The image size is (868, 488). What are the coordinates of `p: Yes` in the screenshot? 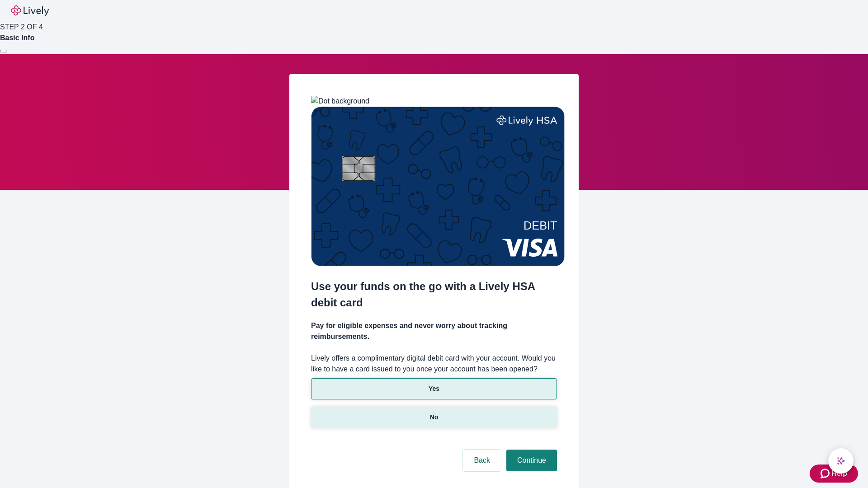 It's located at (434, 388).